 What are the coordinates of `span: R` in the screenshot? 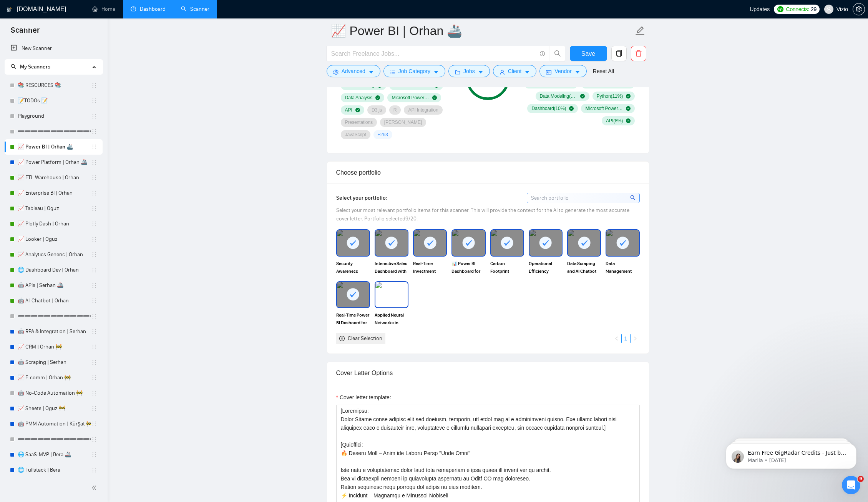 It's located at (395, 110).